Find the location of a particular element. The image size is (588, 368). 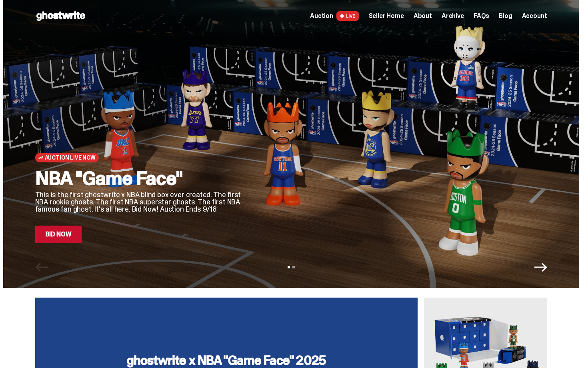

a: FAQs is located at coordinates (482, 16).